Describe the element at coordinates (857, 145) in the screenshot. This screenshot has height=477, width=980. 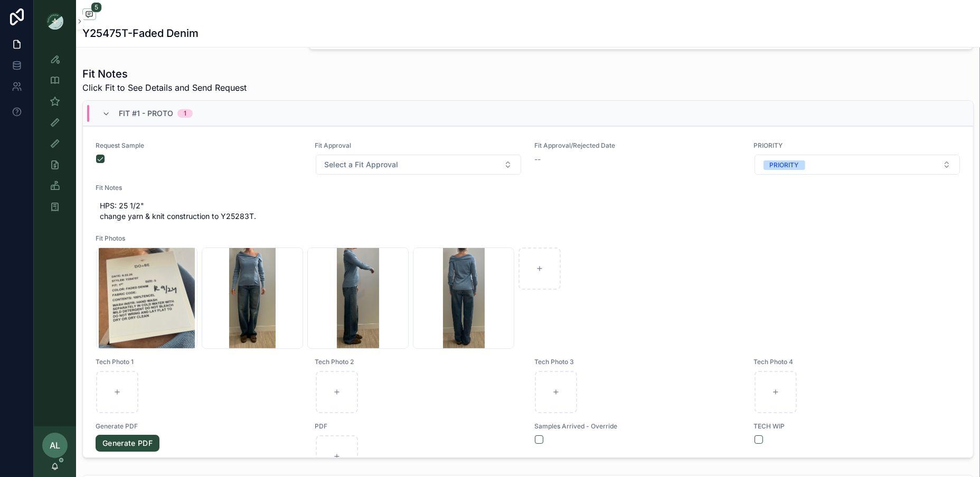
I see `span: PRIORITY` at that location.